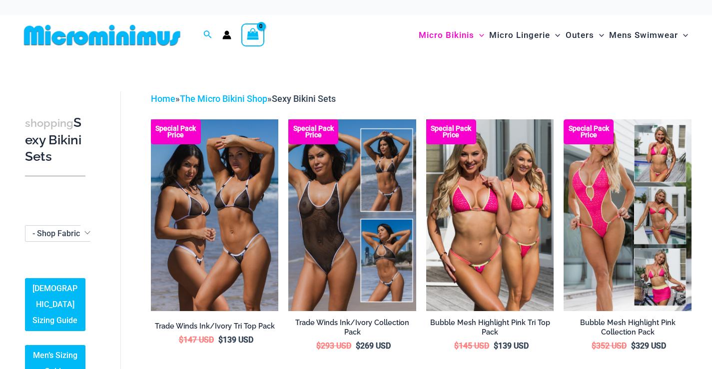 This screenshot has width=712, height=369. Describe the element at coordinates (215, 215) in the screenshot. I see `img: Top Bum Pack` at that location.